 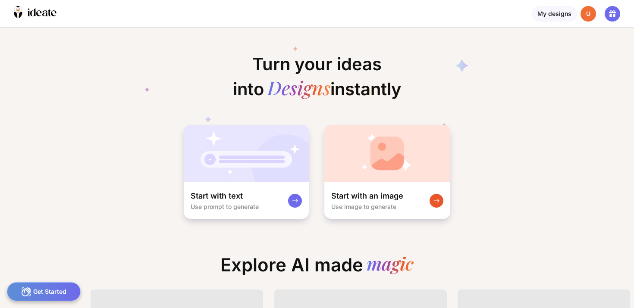 I want to click on div: Start with text, so click(x=217, y=196).